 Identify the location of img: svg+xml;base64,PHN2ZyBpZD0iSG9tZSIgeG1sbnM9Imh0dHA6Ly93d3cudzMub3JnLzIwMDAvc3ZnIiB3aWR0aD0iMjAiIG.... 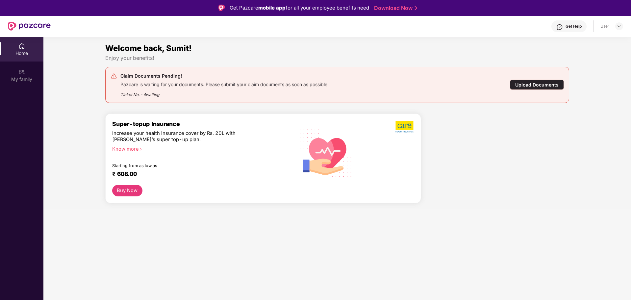
(22, 46).